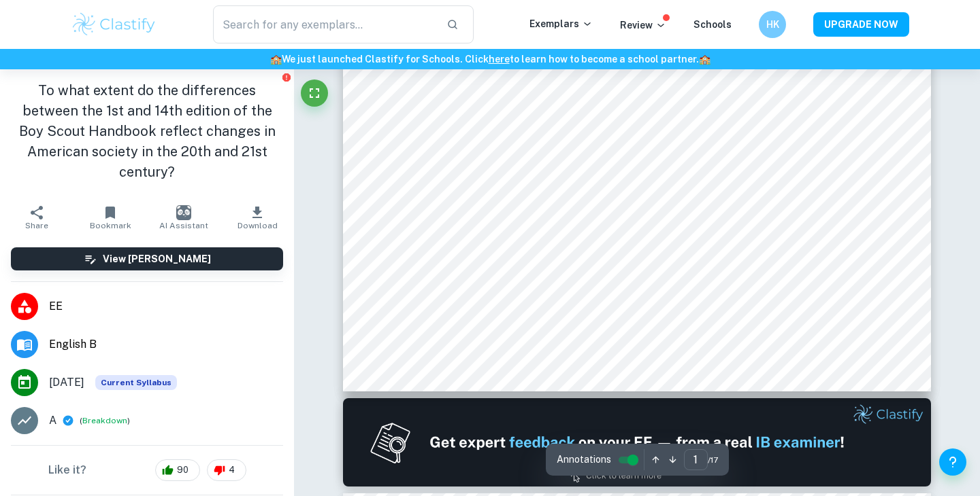 This screenshot has width=980, height=496. I want to click on span: Download, so click(258, 226).